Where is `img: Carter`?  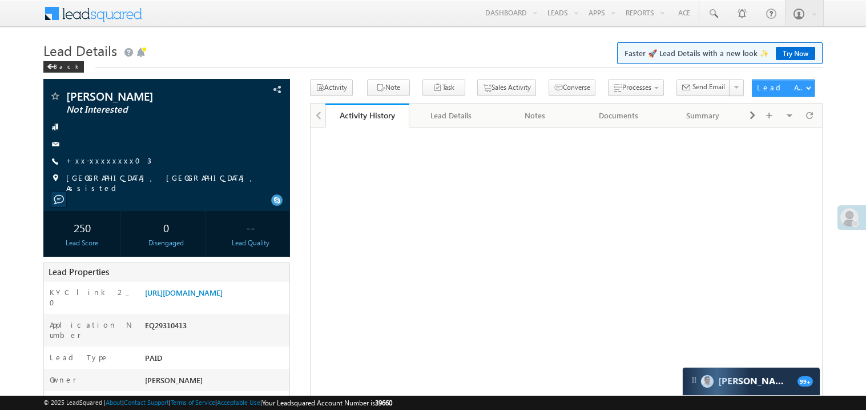 img: Carter is located at coordinates (708, 381).